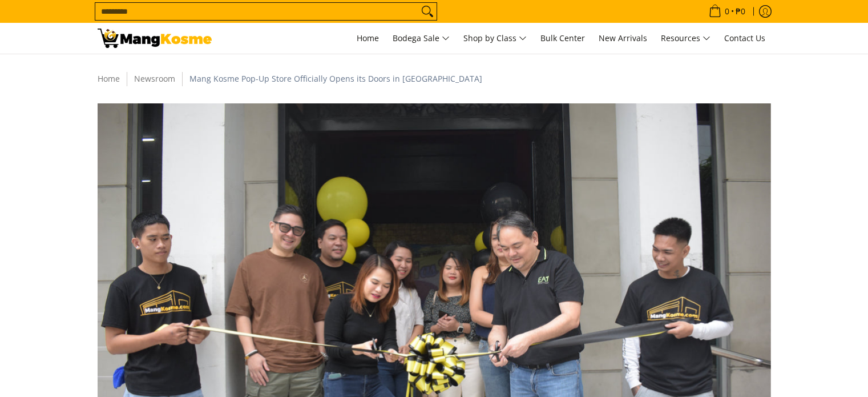 This screenshot has height=397, width=868. I want to click on button: Search, so click(427, 12).